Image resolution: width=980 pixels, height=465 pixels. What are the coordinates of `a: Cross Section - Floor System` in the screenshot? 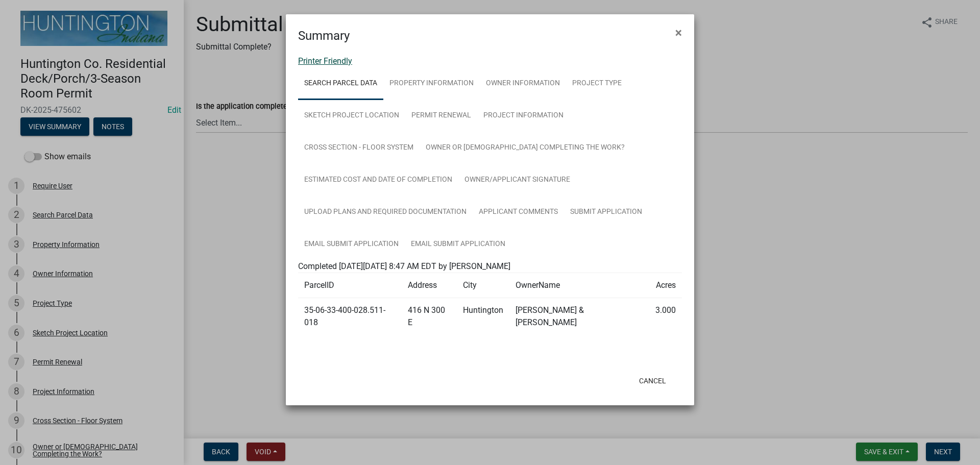 It's located at (359, 148).